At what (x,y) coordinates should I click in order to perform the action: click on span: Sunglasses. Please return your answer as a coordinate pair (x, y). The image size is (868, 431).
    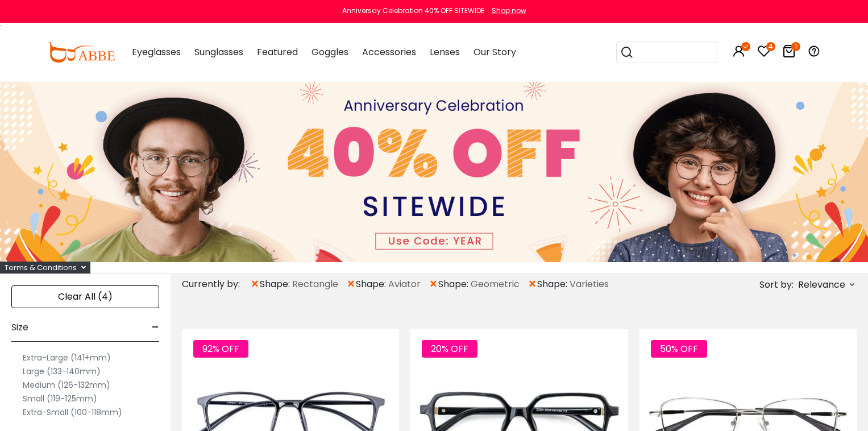
    Looking at the image, I should click on (219, 52).